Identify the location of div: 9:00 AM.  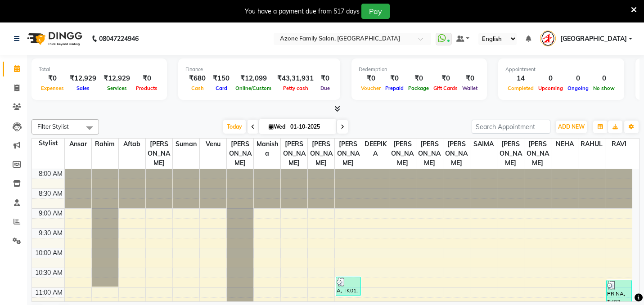
(50, 214).